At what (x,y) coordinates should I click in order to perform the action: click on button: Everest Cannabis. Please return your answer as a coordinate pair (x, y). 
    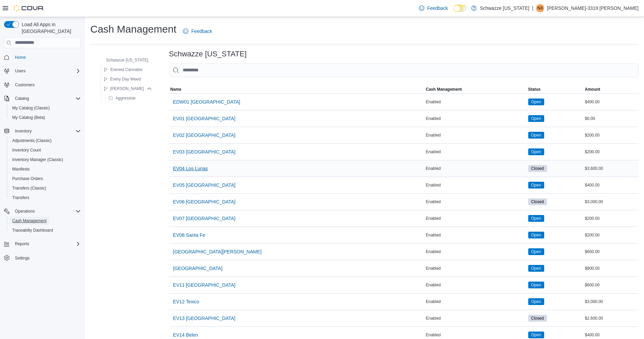
    Looking at the image, I should click on (123, 69).